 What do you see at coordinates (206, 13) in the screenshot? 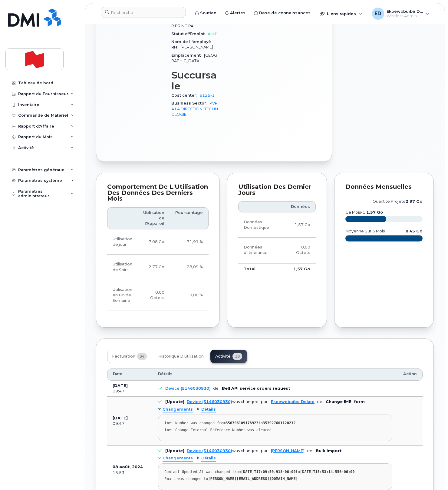
I see `a: Soutien` at bounding box center [206, 13].